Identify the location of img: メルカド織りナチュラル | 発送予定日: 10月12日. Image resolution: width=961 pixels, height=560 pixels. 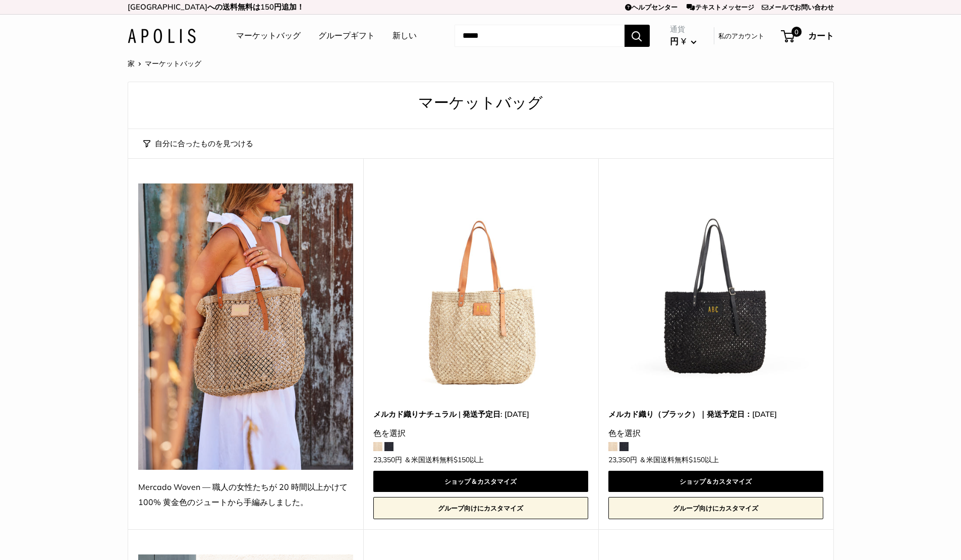
(480, 291).